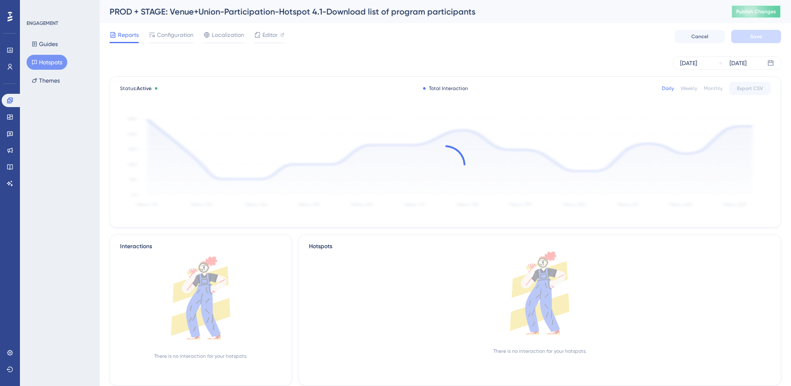 The height and width of the screenshot is (386, 791). What do you see at coordinates (756, 37) in the screenshot?
I see `button: Save` at bounding box center [756, 37].